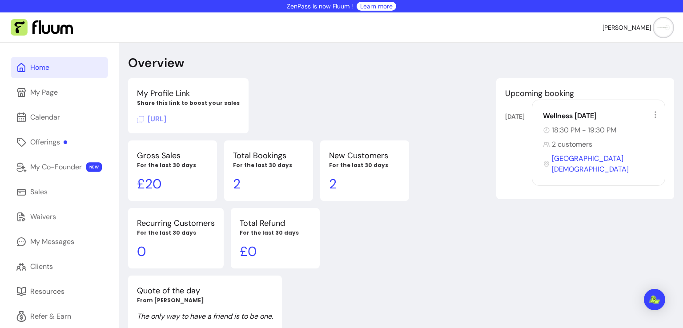 The width and height of the screenshot is (683, 328). Describe the element at coordinates (602, 130) in the screenshot. I see `div: 18:30 PM - 19:30 PM` at that location.